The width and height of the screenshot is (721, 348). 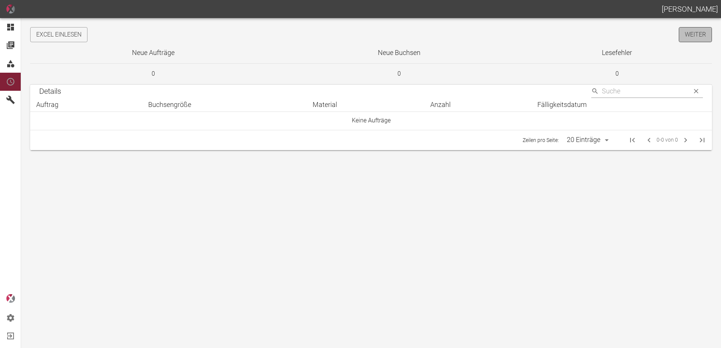 I want to click on button: Excel einlesen, so click(x=59, y=35).